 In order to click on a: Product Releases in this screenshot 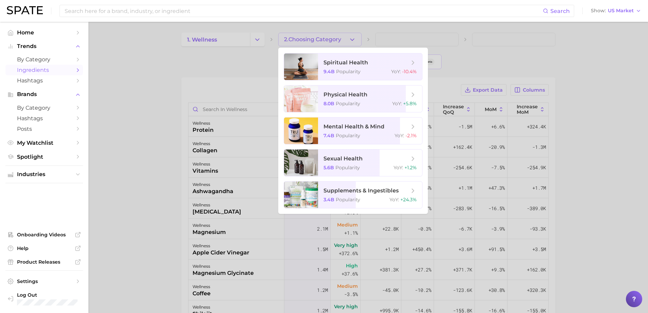, I will do `click(44, 262)`.